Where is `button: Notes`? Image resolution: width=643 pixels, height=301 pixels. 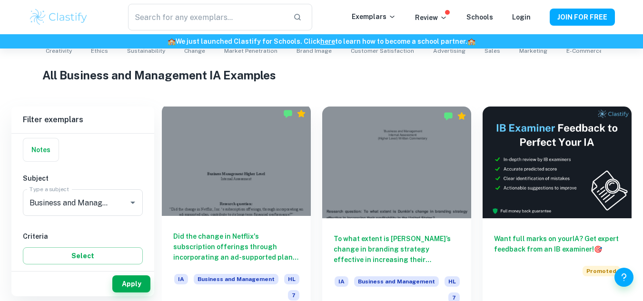 button: Notes is located at coordinates (41, 150).